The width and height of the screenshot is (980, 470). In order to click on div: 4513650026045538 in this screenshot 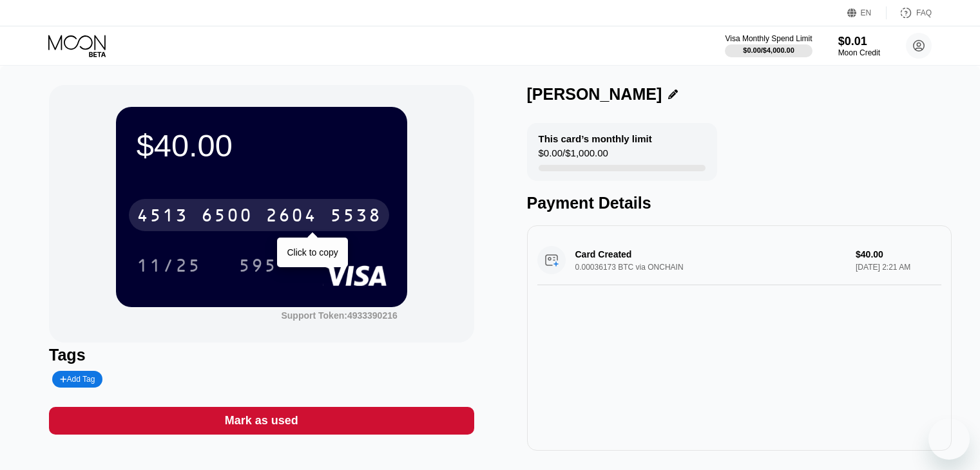, I will do `click(259, 215)`.